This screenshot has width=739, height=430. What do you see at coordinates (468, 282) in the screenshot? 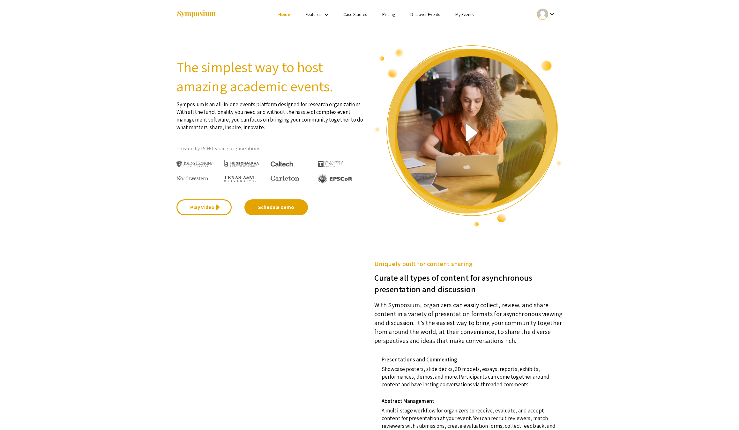
I see `h3: Curate all types of content for asynchronous presentation and discussion` at bounding box center [468, 282].